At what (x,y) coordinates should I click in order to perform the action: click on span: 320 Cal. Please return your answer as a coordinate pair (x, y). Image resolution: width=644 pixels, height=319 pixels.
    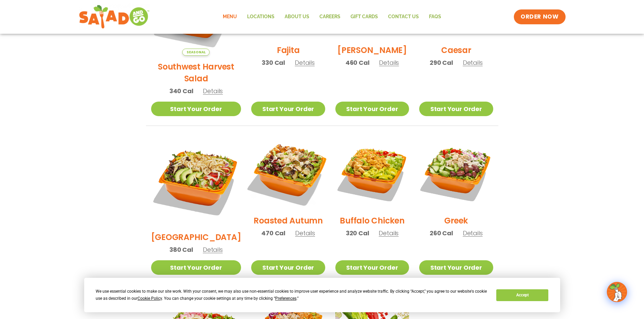
    Looking at the image, I should click on (357, 233).